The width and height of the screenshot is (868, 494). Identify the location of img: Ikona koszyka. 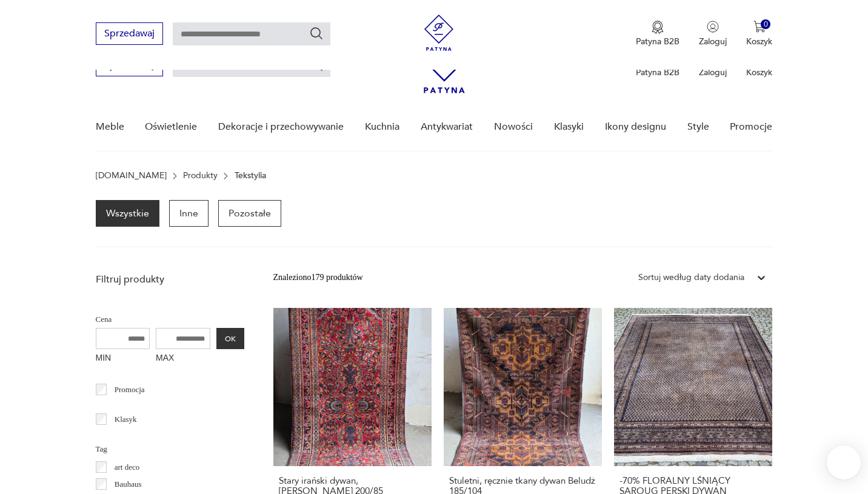
(759, 27).